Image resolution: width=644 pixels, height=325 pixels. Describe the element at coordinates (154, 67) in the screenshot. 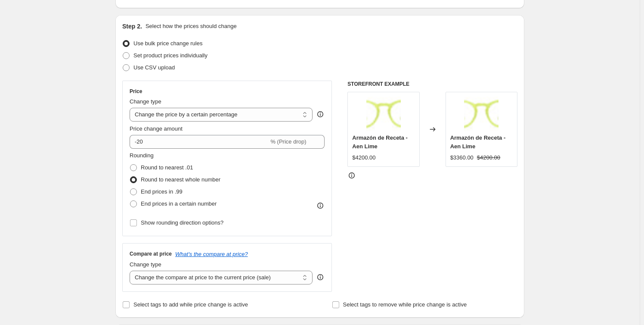

I see `span: Use CSV upload` at that location.